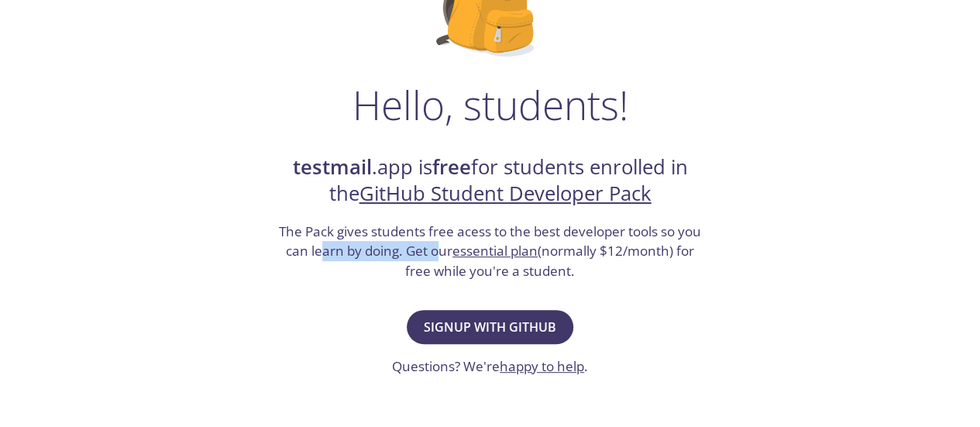  I want to click on a: happy to help, so click(542, 366).